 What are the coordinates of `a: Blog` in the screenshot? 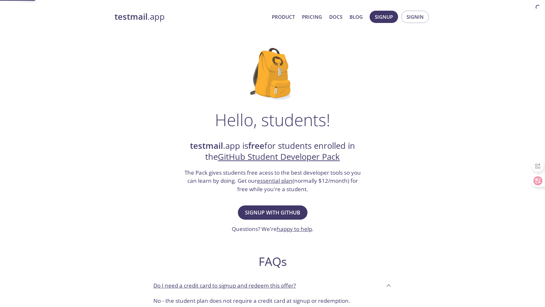 It's located at (356, 17).